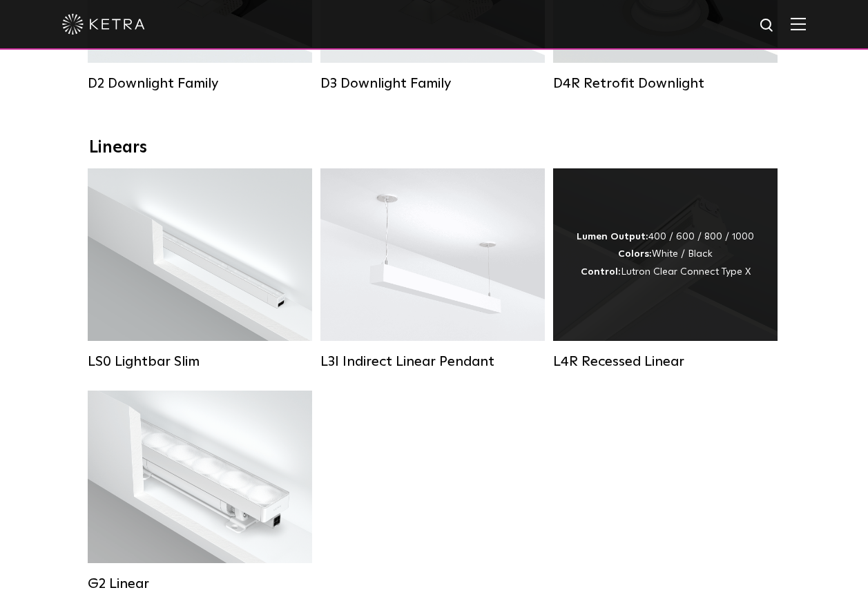 The width and height of the screenshot is (868, 599). What do you see at coordinates (601, 272) in the screenshot?
I see `strong: Control:` at bounding box center [601, 272].